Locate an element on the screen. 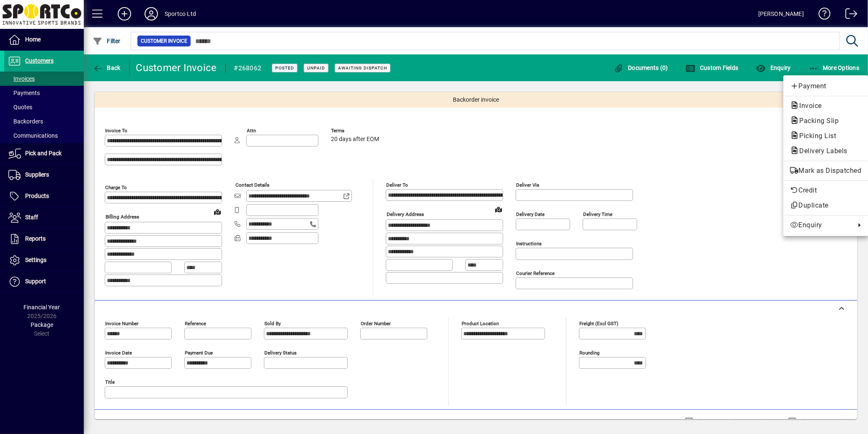  span: Delivery Labels is located at coordinates (821, 151).